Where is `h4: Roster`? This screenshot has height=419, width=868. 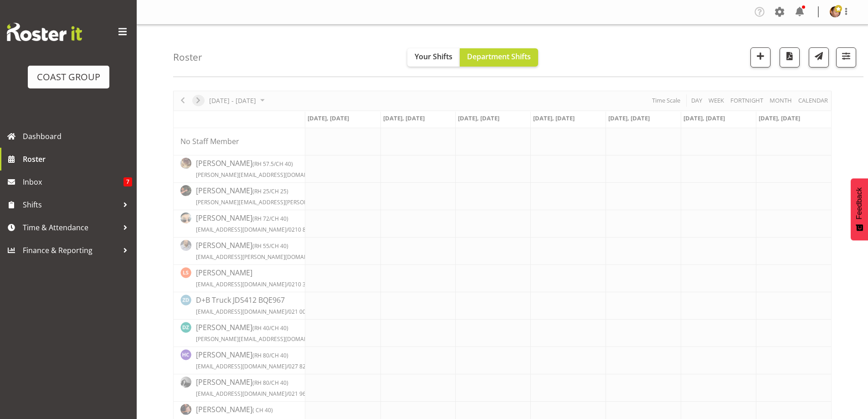 h4: Roster is located at coordinates (188, 57).